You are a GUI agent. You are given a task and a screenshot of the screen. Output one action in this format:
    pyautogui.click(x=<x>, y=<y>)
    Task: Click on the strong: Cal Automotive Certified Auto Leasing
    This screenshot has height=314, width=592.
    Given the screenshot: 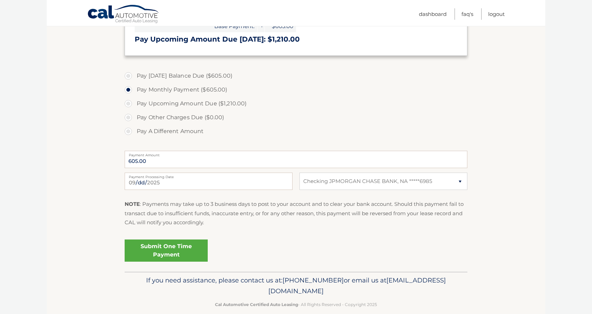 What is the action you would take?
    pyautogui.click(x=257, y=304)
    